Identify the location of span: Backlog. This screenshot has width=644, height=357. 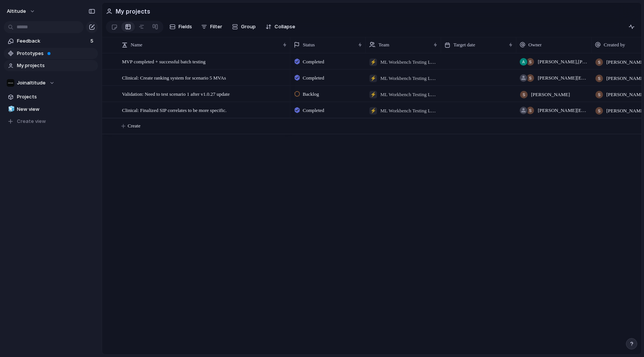
(311, 94).